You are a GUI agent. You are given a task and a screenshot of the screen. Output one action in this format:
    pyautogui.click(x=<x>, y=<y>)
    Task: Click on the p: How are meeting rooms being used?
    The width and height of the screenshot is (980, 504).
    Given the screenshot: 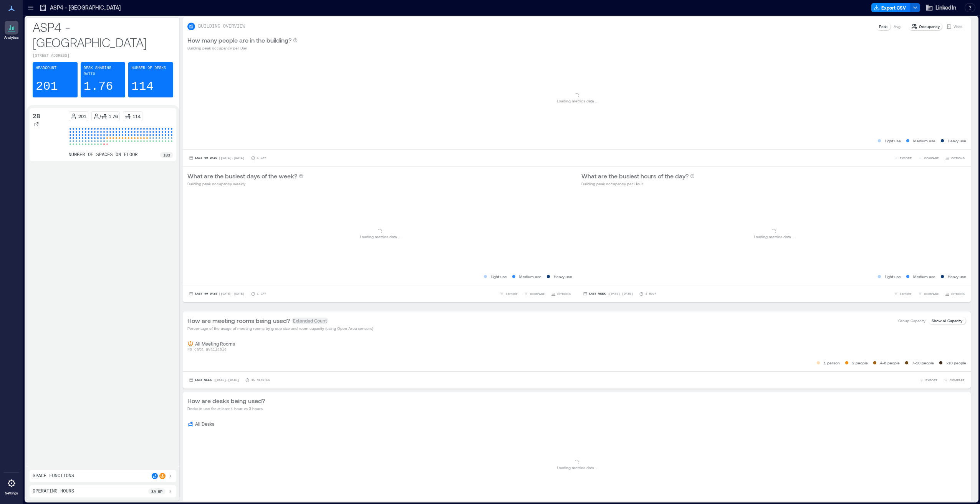 What is the action you would take?
    pyautogui.click(x=238, y=321)
    